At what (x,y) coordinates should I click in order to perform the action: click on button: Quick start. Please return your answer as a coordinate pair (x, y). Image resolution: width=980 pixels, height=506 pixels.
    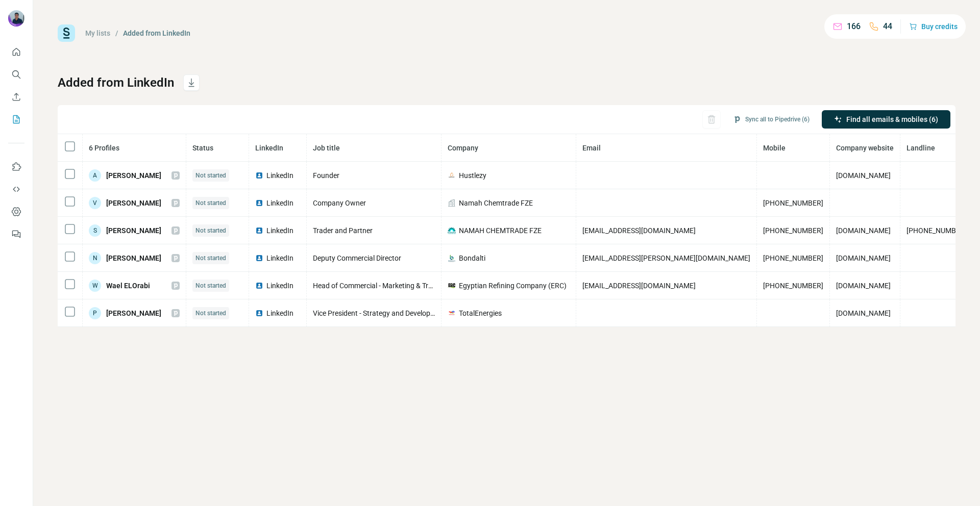
    Looking at the image, I should click on (16, 52).